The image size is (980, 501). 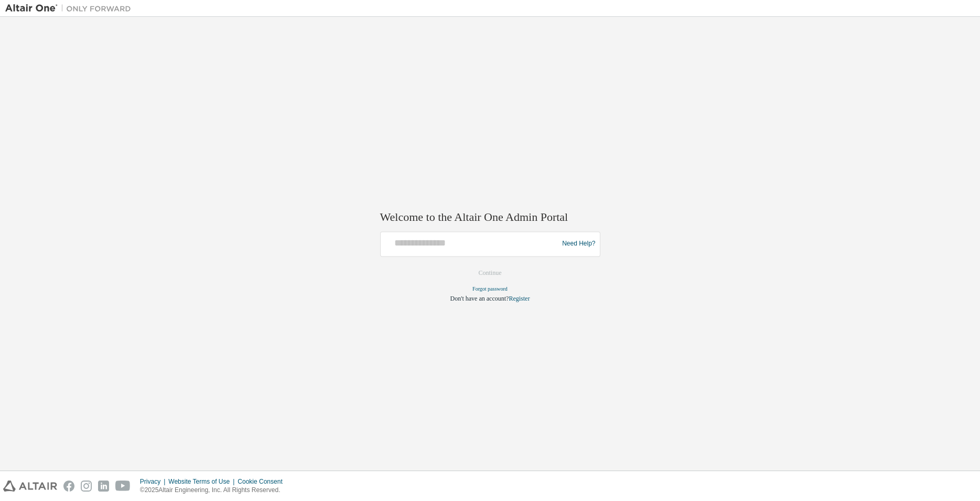 I want to click on a: Register, so click(x=519, y=299).